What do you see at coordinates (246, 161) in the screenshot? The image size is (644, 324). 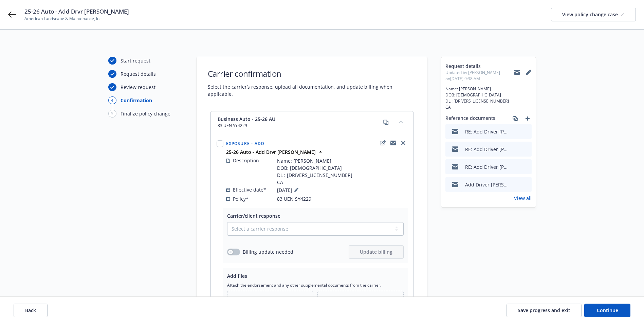 I see `span: Description` at bounding box center [246, 161].